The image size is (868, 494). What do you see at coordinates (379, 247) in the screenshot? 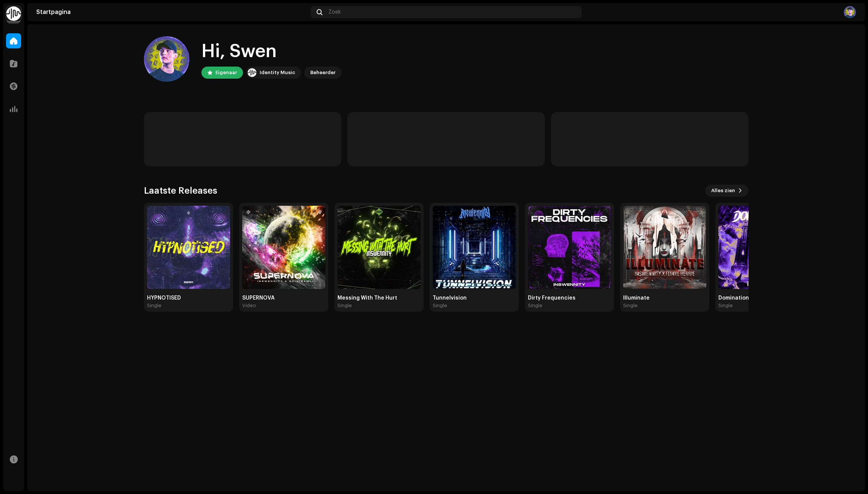
I see `img: 07326ccb-9ef6-4af4-8eb2-22b6f101d39d` at bounding box center [379, 247].